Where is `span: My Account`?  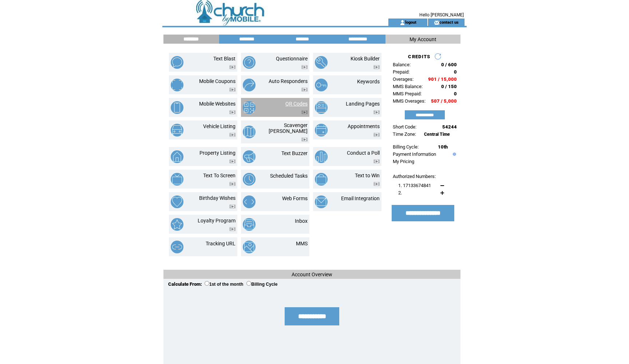
span: My Account is located at coordinates (423, 40).